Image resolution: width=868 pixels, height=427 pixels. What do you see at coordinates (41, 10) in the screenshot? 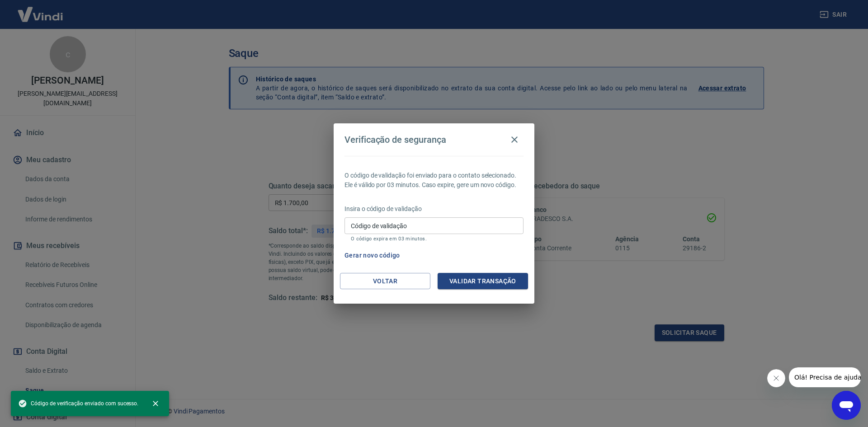
I see `span: Olá! Precisa de ajuda?` at bounding box center [41, 10].